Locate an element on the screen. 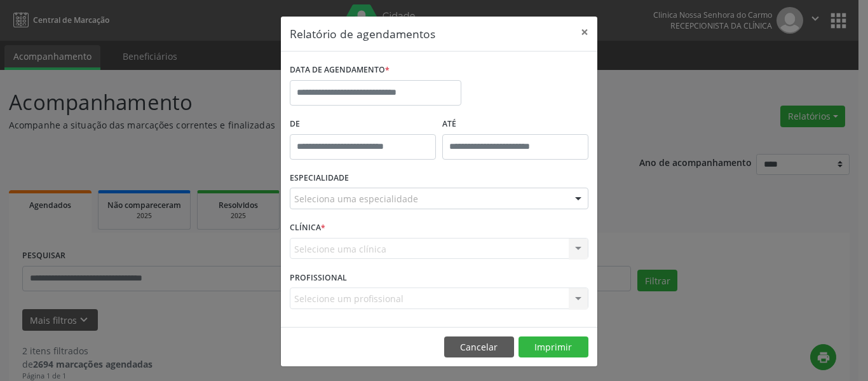 This screenshot has width=868, height=381. span: Seleciona uma especialidade is located at coordinates (356, 198).